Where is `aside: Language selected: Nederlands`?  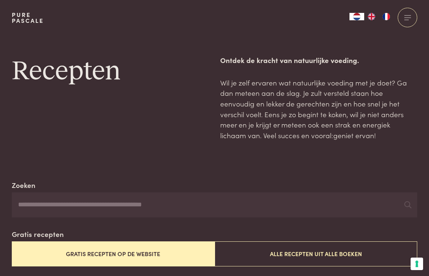 aside: Language selected: Nederlands is located at coordinates (372, 17).